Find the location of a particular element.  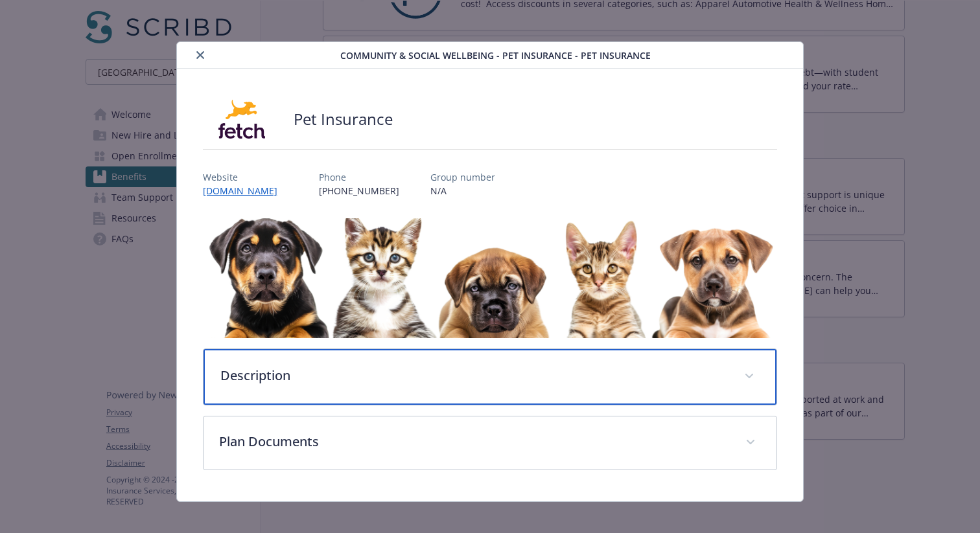

button: close is located at coordinates (200, 55).